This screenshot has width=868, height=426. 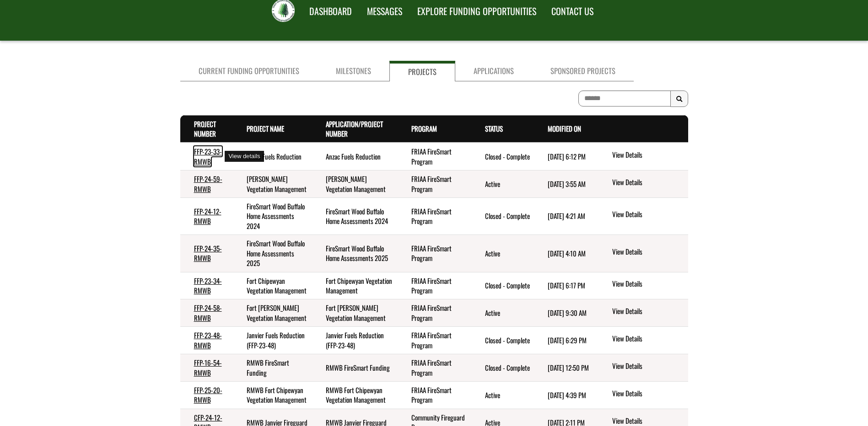 What do you see at coordinates (642, 129) in the screenshot?
I see `th: Actions` at bounding box center [642, 129].